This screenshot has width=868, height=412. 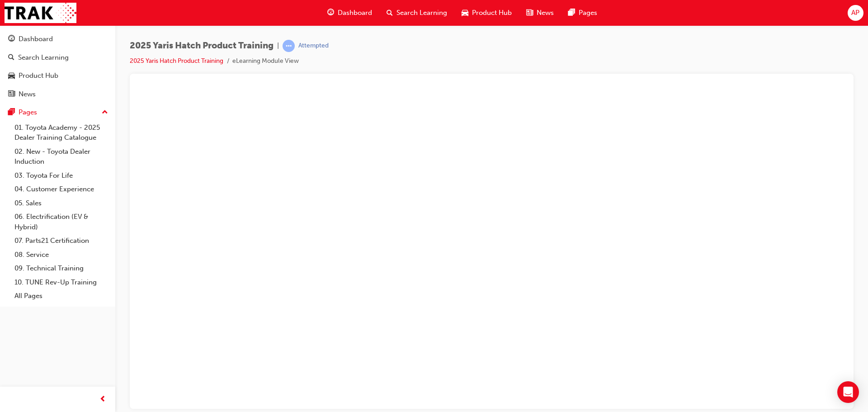 I want to click on a: Trak, so click(x=40, y=13).